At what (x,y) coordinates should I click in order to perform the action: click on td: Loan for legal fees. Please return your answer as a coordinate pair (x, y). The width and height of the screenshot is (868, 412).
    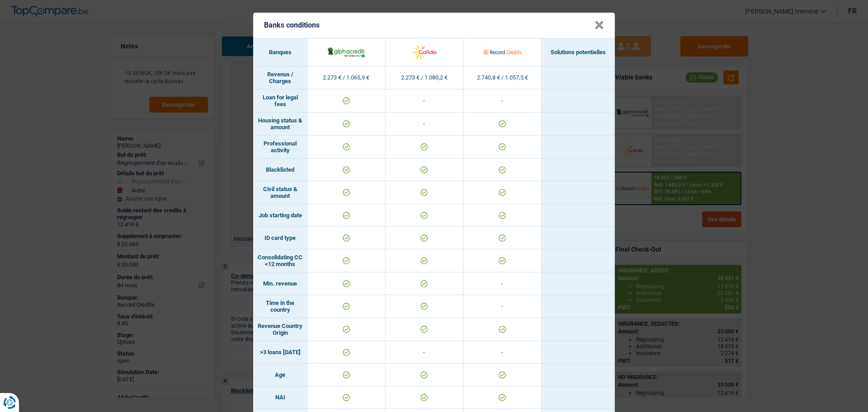
    Looking at the image, I should click on (280, 101).